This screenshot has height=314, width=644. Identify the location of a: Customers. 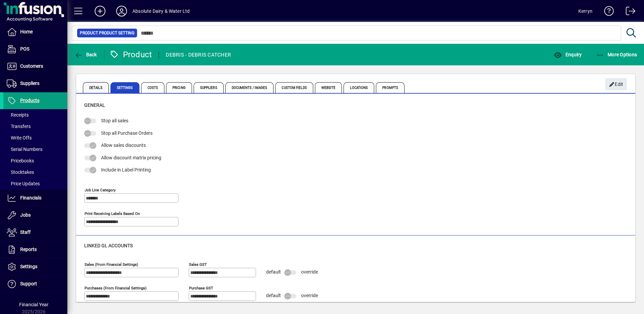
(36, 67).